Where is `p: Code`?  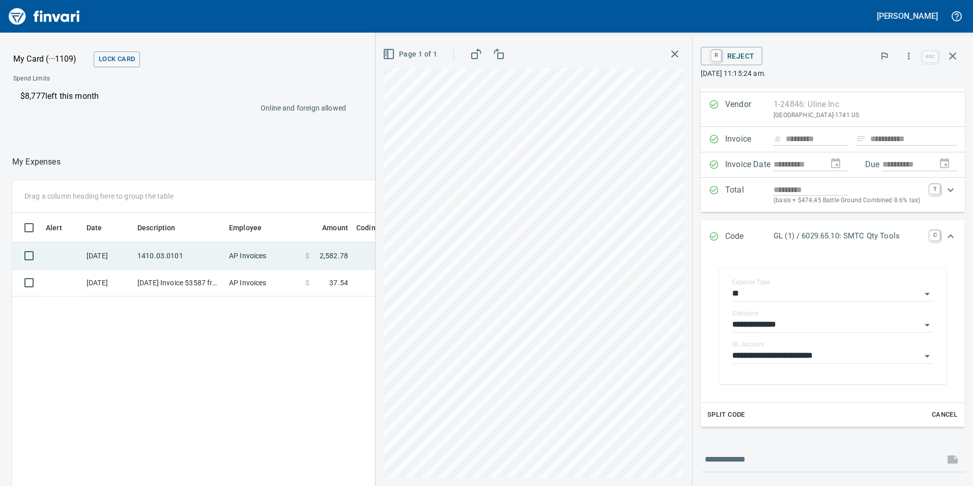 p: Code is located at coordinates (749, 237).